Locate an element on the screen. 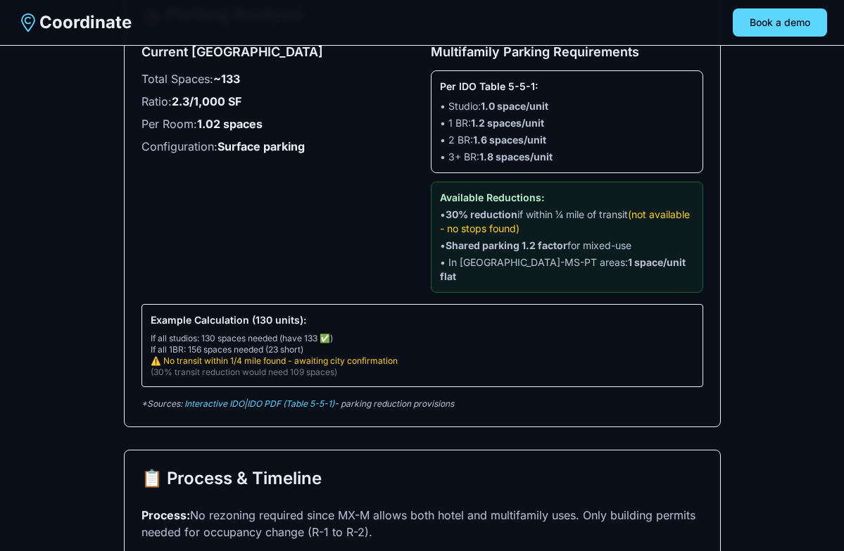 Image resolution: width=844 pixels, height=551 pixels. p: Per IDO Table 5-5-1: is located at coordinates (567, 87).